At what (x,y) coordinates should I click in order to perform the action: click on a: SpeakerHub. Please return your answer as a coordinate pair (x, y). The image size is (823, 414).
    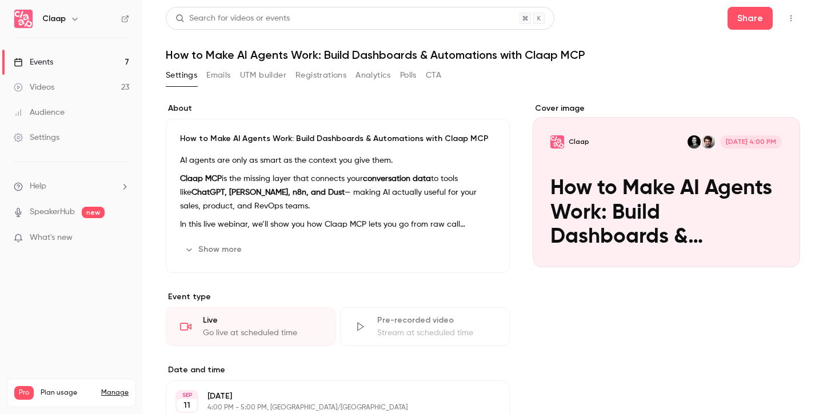
    Looking at the image, I should click on (52, 212).